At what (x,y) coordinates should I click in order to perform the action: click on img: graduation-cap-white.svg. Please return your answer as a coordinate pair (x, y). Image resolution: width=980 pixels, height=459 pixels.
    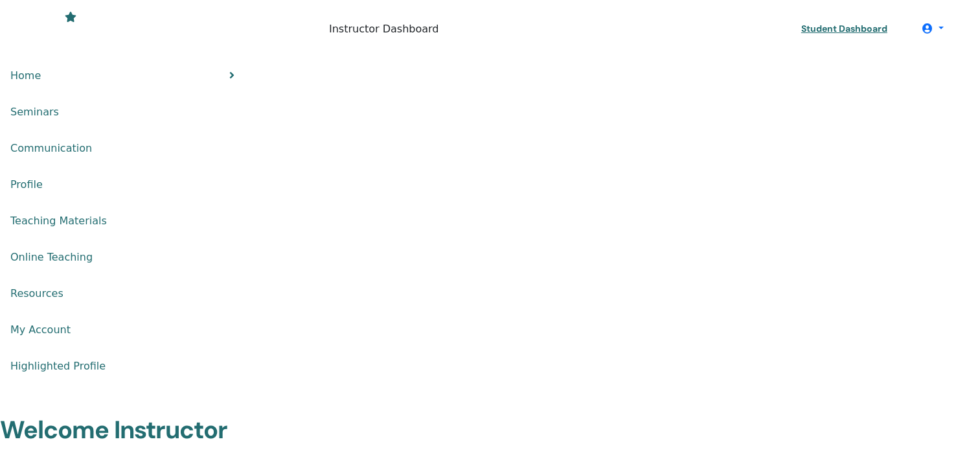
    Looking at the image, I should click on (788, 29).